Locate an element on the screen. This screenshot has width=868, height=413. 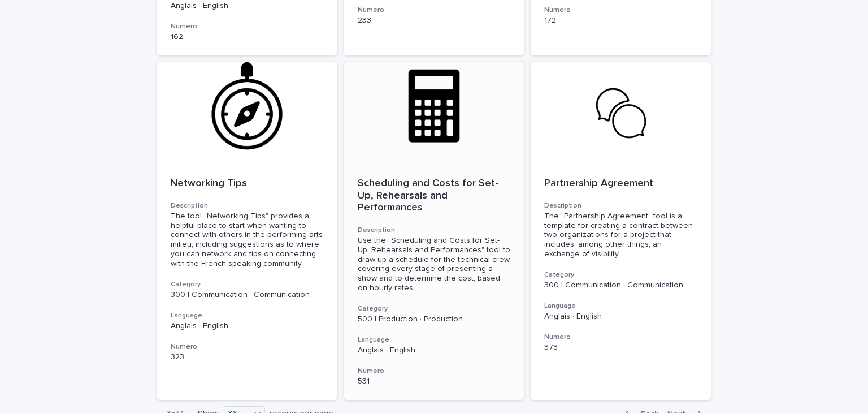
p: Scheduling and Costs for Set-Up, Rehearsals and Performances is located at coordinates (434, 196).